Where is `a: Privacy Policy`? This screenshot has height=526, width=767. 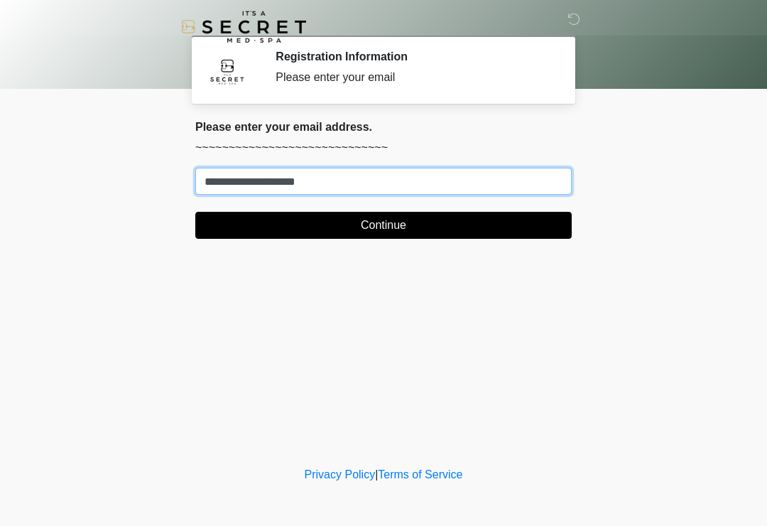 a: Privacy Policy is located at coordinates (340, 474).